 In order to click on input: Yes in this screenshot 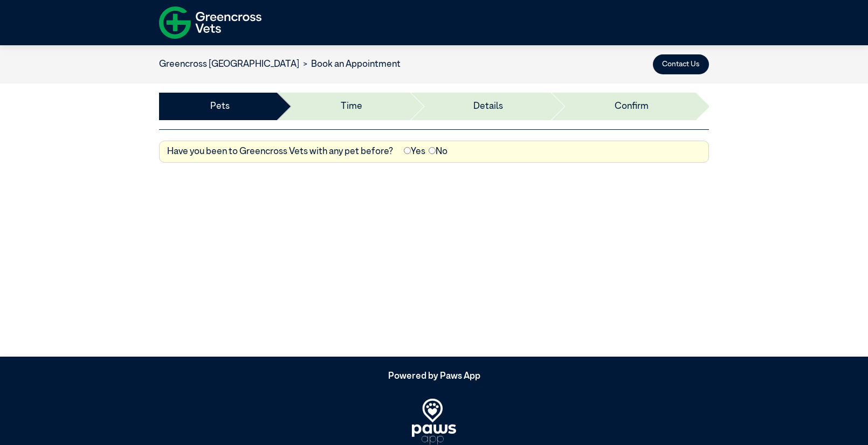, I will do `click(407, 150)`.